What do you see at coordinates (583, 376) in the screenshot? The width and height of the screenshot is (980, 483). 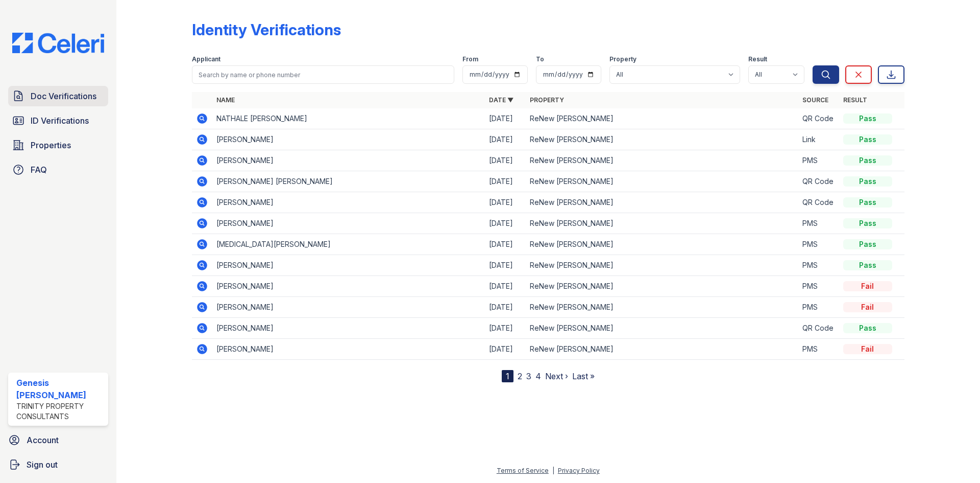 I see `a: Last »` at bounding box center [583, 376].